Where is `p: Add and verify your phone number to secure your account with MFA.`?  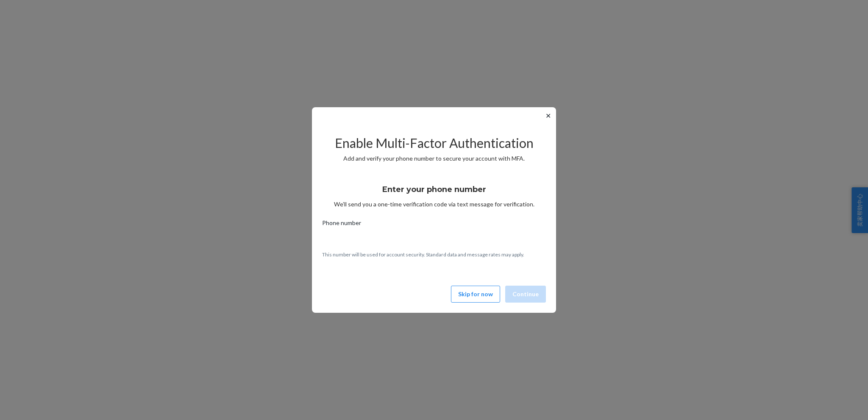 p: Add and verify your phone number to secure your account with MFA. is located at coordinates (434, 159).